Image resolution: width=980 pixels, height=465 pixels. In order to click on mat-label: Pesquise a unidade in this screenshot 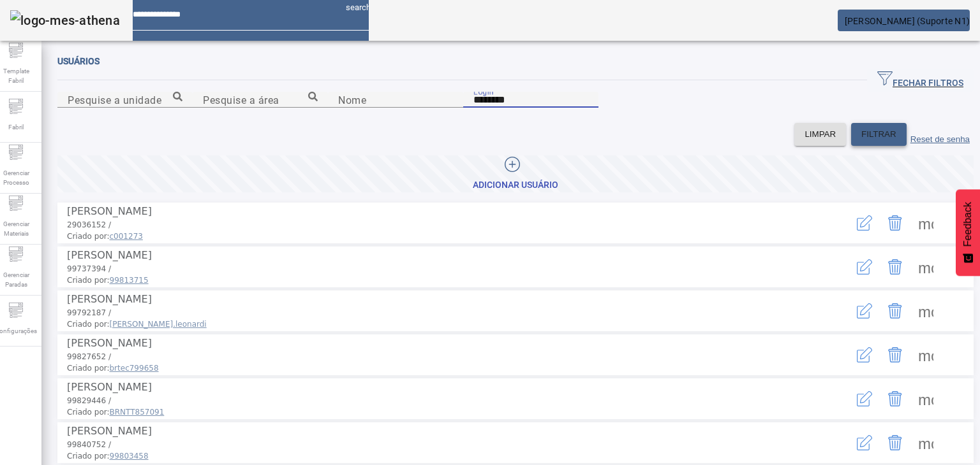, I will do `click(114, 100)`.